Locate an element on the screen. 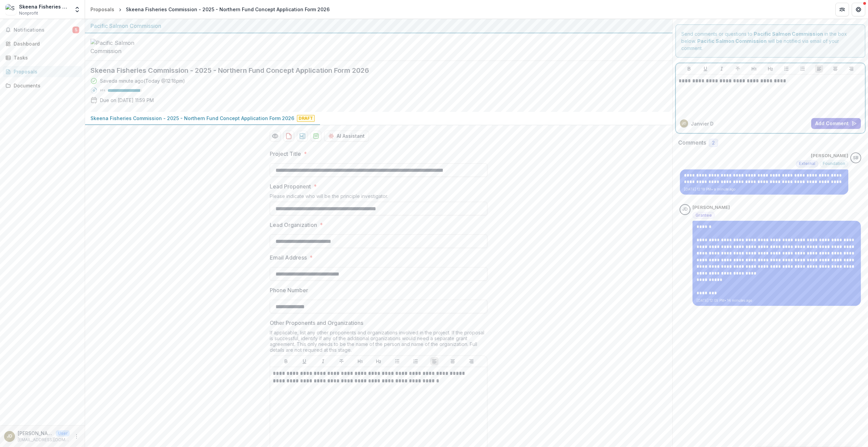 This screenshot has width=868, height=447. span: Grantee is located at coordinates (704, 215).